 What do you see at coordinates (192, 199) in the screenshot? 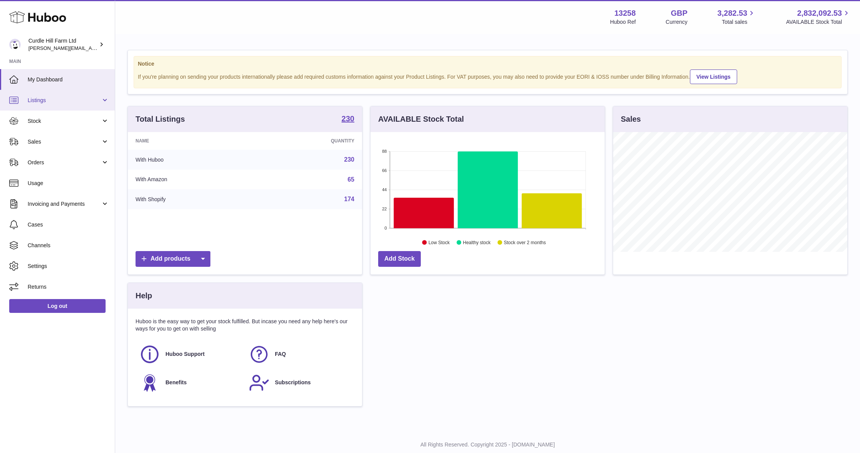
I see `td: With Shopify` at bounding box center [192, 199].